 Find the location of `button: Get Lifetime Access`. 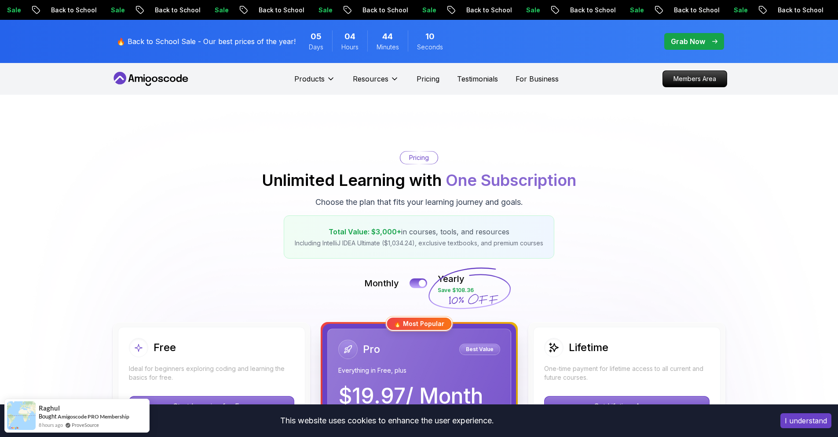

button: Get Lifetime Access is located at coordinates (627, 406).